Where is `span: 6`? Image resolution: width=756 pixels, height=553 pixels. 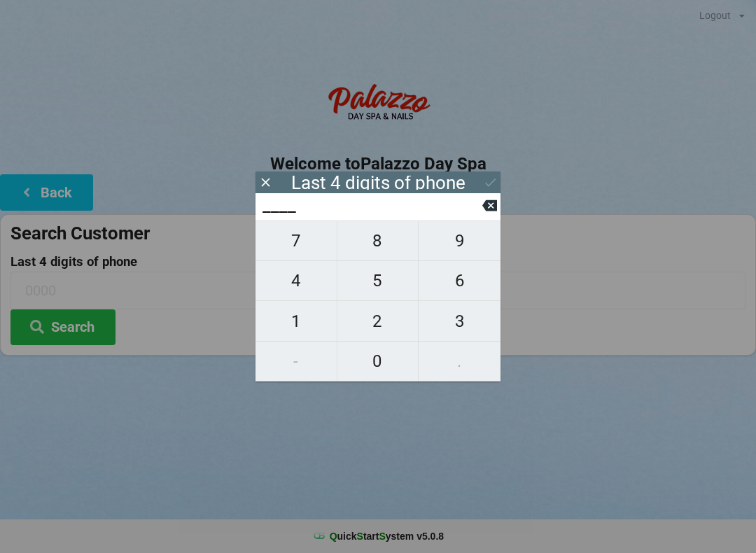 span: 6 is located at coordinates (459, 281).